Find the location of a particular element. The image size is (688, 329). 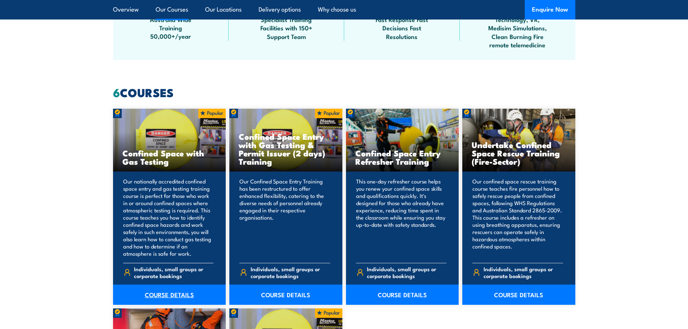

span: Technology, VR, Medisim Simulations, Clean Burning Fire remote telemedicine is located at coordinates (518, 32).